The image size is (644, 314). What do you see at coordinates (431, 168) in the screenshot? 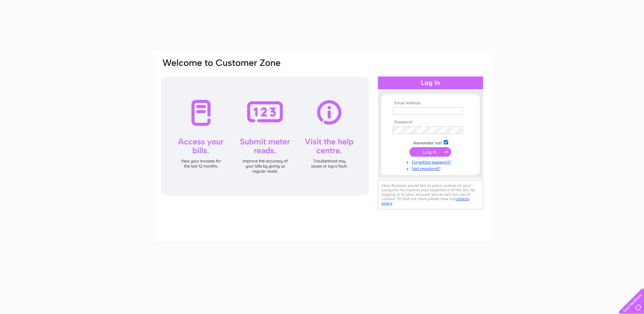
I see `a: Not registered?` at bounding box center [431, 168].